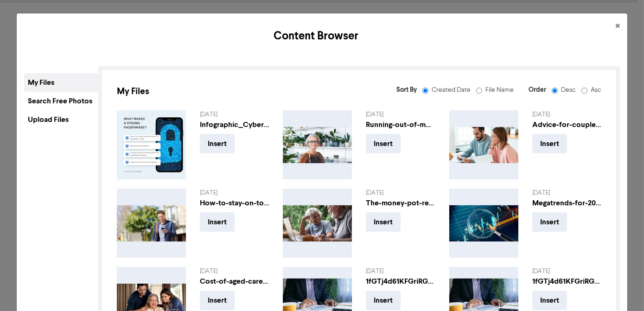  Describe the element at coordinates (554, 90) in the screenshot. I see `input: Desc` at that location.